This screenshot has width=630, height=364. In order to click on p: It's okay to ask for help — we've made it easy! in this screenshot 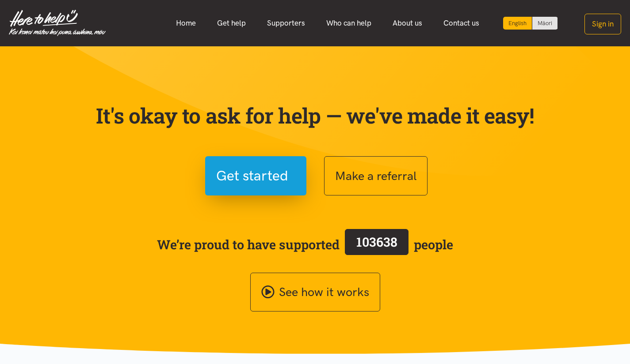, I will do `click(315, 116)`.